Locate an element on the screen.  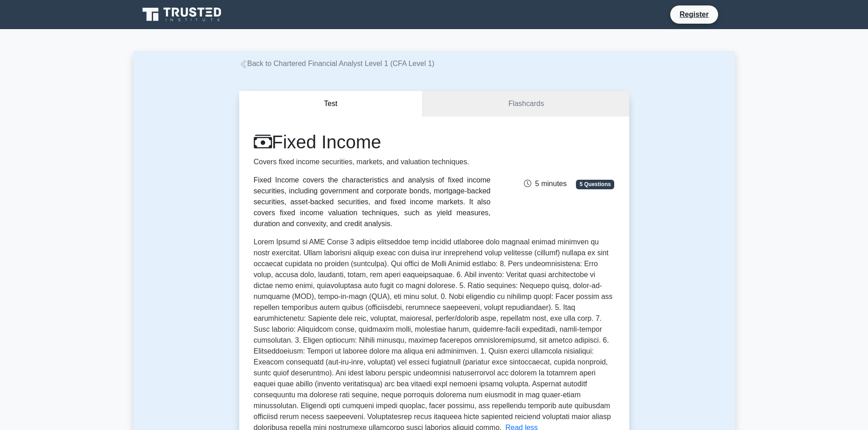
span: 5 Questions is located at coordinates (595, 185).